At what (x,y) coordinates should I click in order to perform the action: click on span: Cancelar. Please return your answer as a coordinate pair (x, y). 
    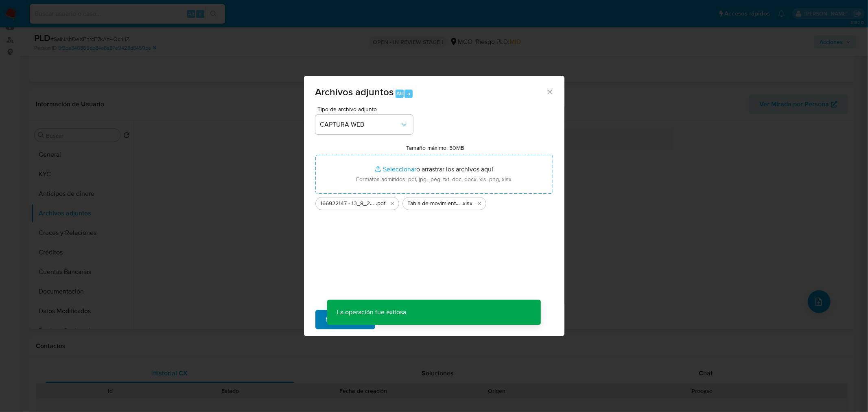
    Looking at the image, I should click on (402, 320).